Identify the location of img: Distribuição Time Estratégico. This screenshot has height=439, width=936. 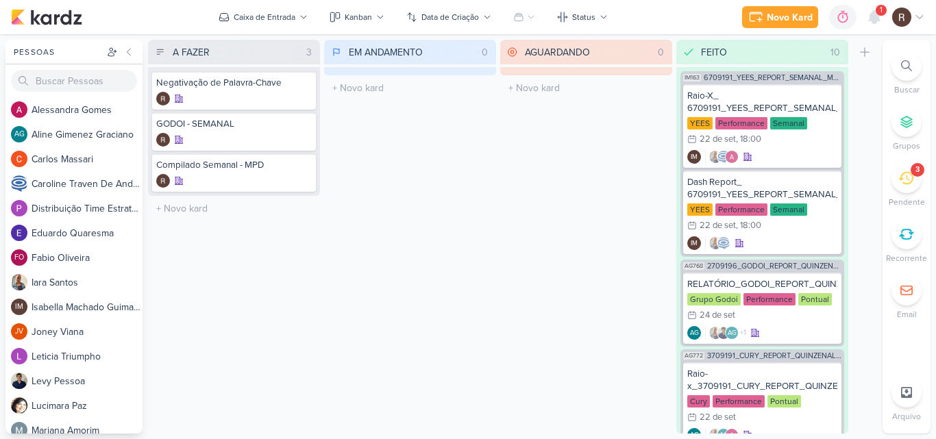
(19, 208).